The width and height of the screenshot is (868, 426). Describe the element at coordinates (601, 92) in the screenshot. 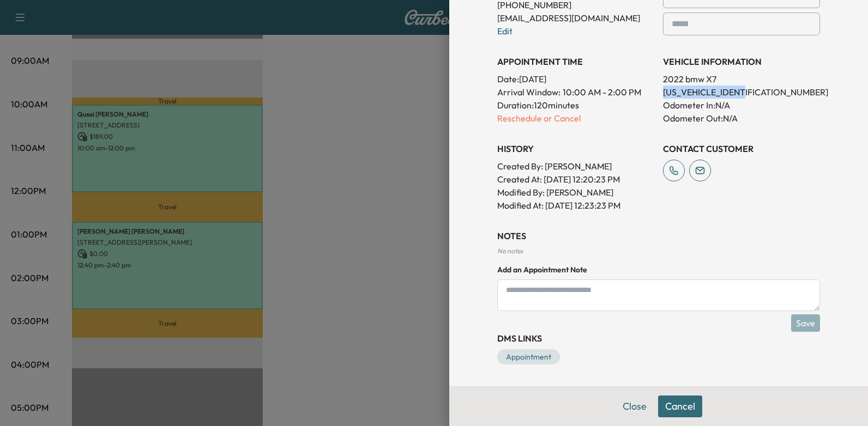

I see `span: 10:00 AM - 2:00 PM` at that location.